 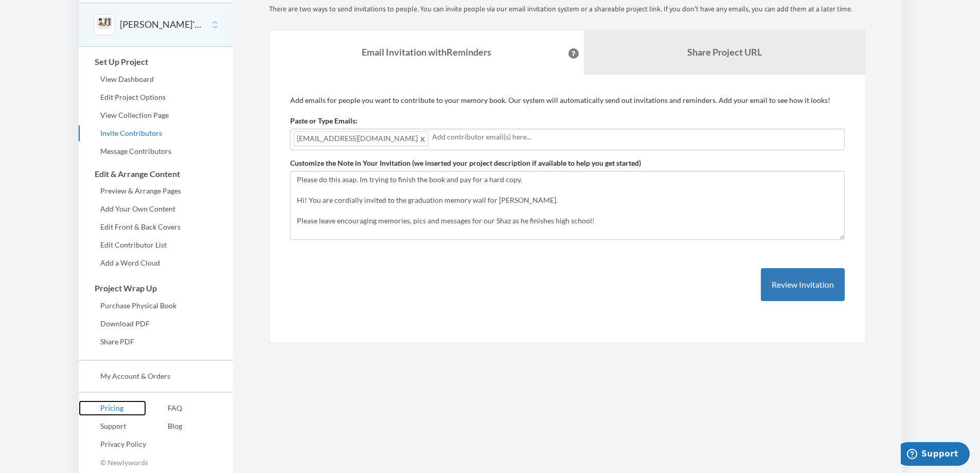 I want to click on p: There are two ways to send invitations to people. You can invite people via our email invitation ..., so click(x=568, y=9).